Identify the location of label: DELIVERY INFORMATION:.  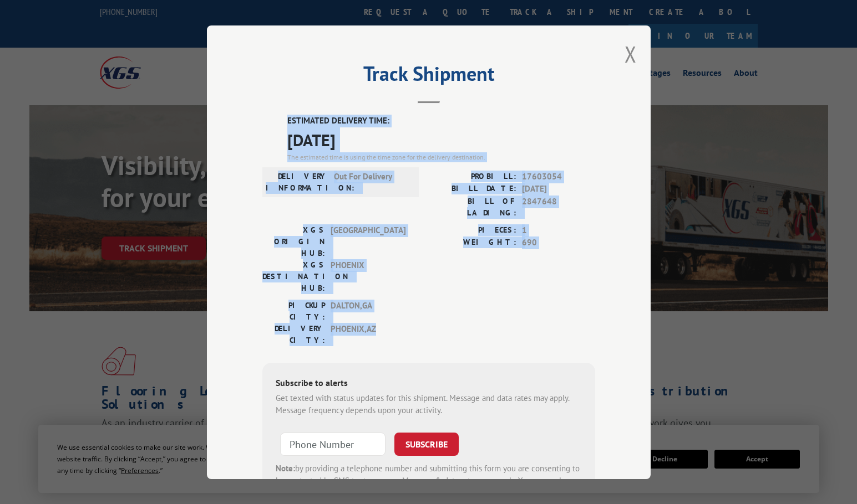
(297, 181).